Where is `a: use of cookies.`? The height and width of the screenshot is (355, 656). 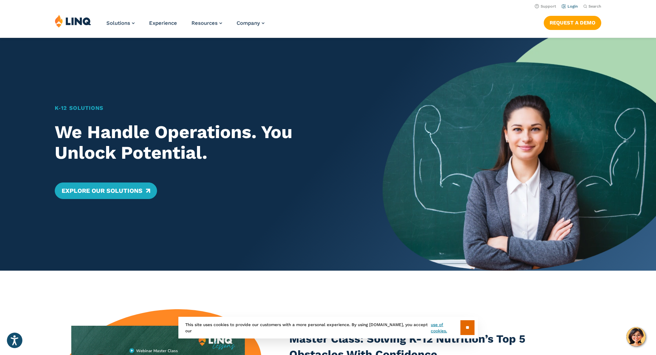 a: use of cookies. is located at coordinates (445, 328).